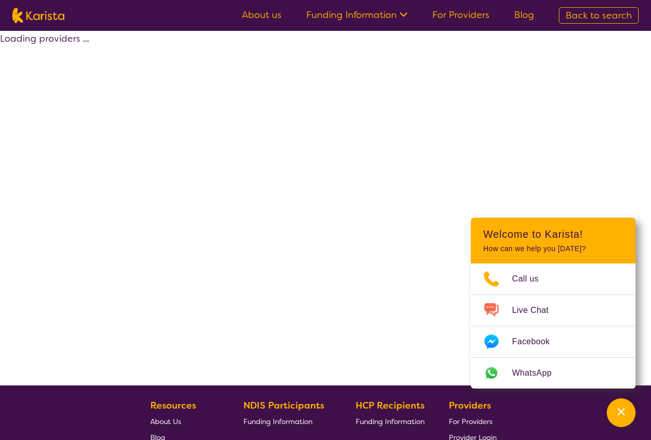 The image size is (651, 440). Describe the element at coordinates (599, 15) in the screenshot. I see `span: Back to search` at that location.